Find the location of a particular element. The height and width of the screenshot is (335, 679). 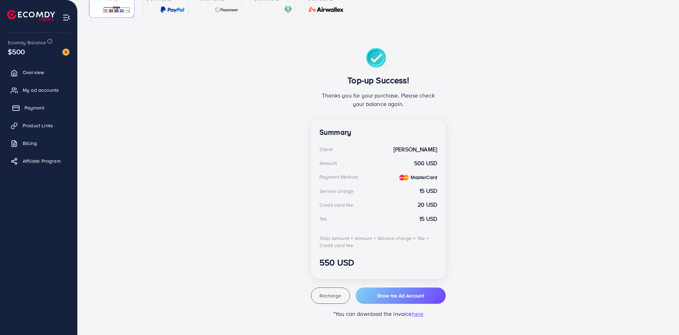

div: Client is located at coordinates (326, 149).